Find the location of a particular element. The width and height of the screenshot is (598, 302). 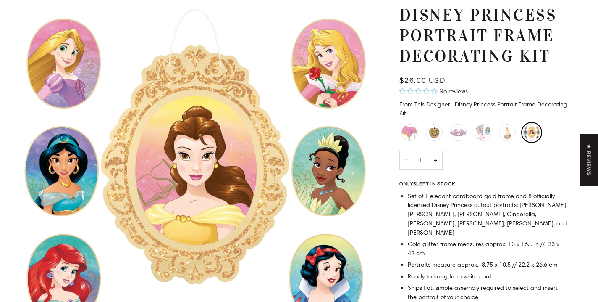

li: Disney Princess Portrait Frame Decorating Kit is located at coordinates (532, 132).